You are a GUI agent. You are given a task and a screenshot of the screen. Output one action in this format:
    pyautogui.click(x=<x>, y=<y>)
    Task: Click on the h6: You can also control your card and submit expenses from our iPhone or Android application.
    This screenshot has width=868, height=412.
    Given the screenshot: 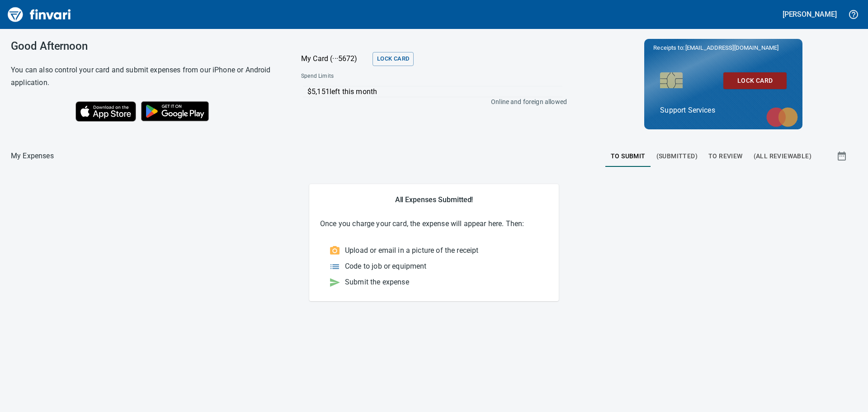 What is the action you would take?
    pyautogui.click(x=145, y=76)
    